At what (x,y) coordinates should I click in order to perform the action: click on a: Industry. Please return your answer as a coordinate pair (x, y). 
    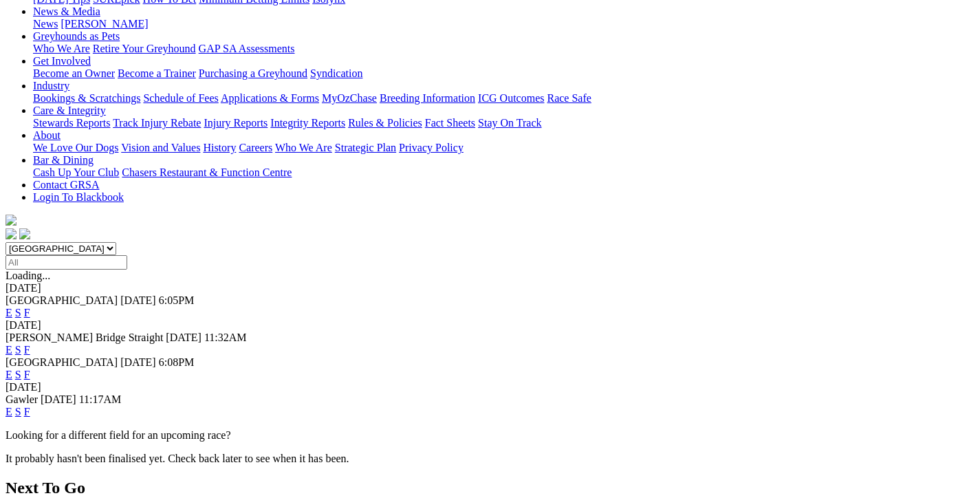
    Looking at the image, I should click on (51, 86).